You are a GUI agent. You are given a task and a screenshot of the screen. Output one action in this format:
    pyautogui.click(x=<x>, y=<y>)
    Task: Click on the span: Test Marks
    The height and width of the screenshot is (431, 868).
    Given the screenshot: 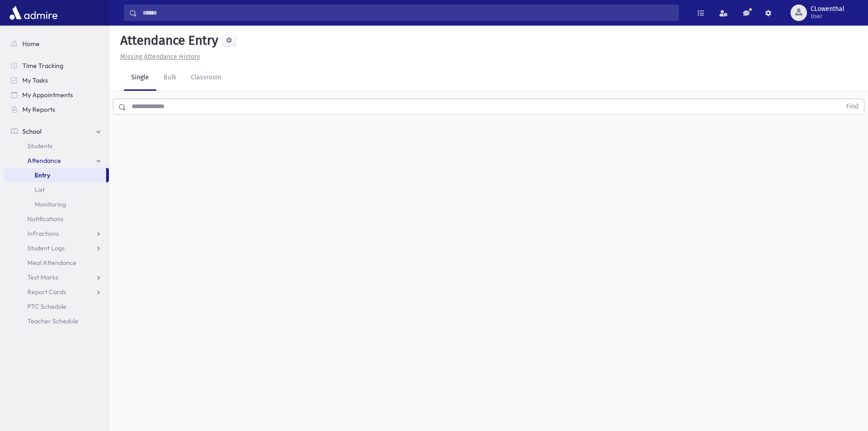 What is the action you would take?
    pyautogui.click(x=43, y=277)
    